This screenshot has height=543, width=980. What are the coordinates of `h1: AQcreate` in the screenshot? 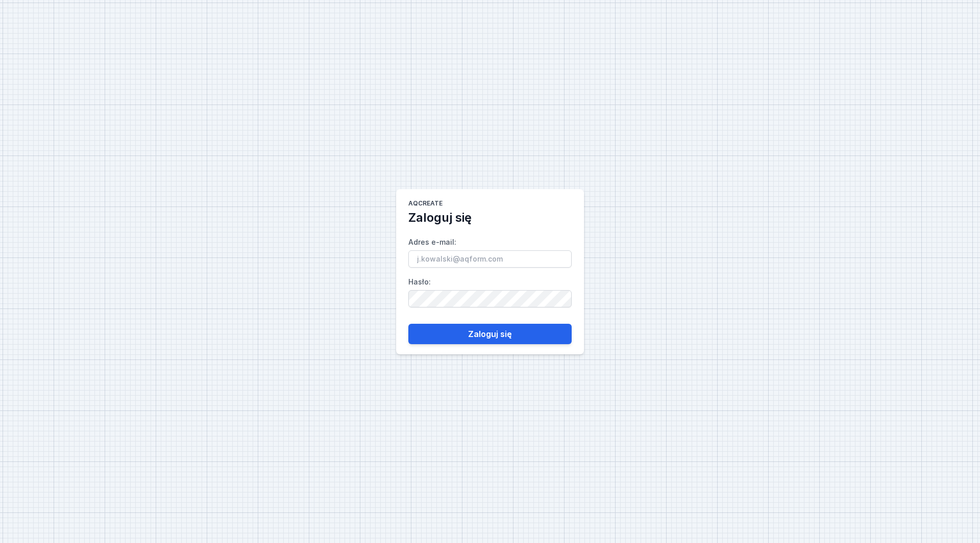 It's located at (425, 205).